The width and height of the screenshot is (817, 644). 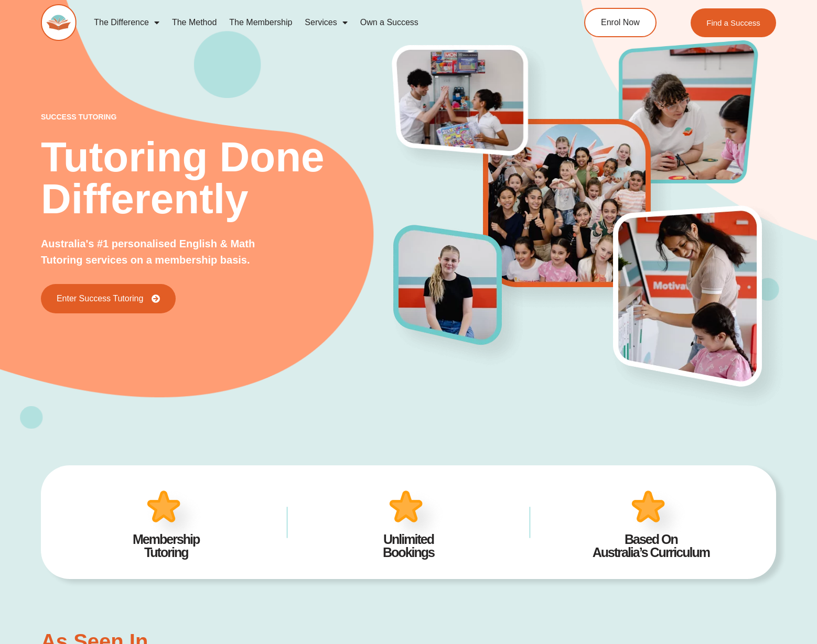 What do you see at coordinates (408, 546) in the screenshot?
I see `h2: Unlimited Bookings` at bounding box center [408, 546].